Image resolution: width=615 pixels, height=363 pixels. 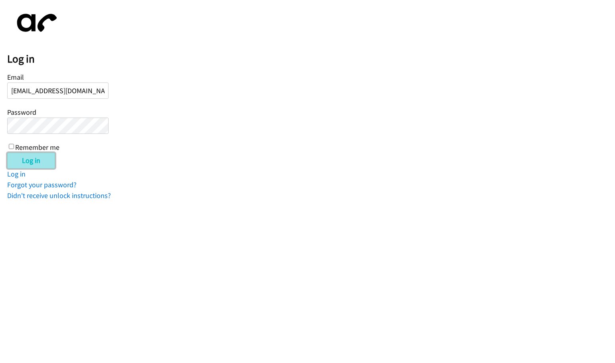 What do you see at coordinates (59, 195) in the screenshot?
I see `a: Didn't receive unlock instructions?` at bounding box center [59, 195].